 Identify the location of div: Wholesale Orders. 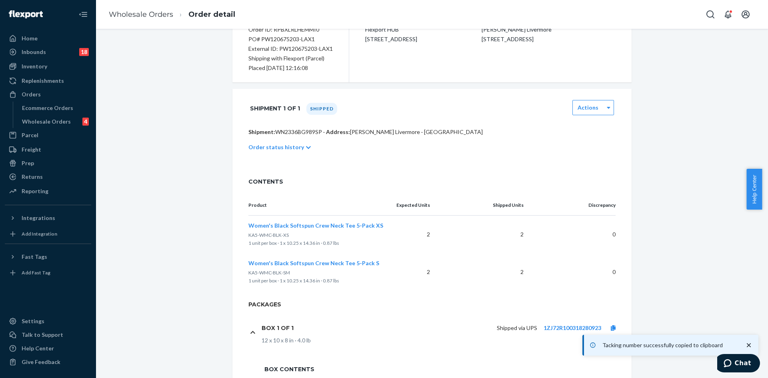
(46, 122).